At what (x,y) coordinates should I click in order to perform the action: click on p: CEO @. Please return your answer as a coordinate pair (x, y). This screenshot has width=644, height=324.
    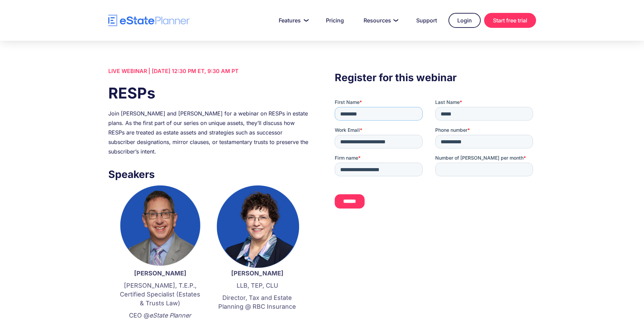
    Looking at the image, I should click on (160, 316).